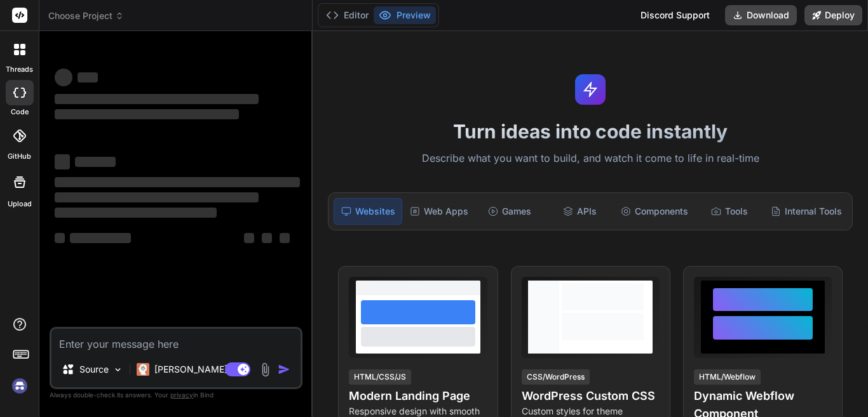  What do you see at coordinates (509, 211) in the screenshot?
I see `div: Games` at bounding box center [509, 211].